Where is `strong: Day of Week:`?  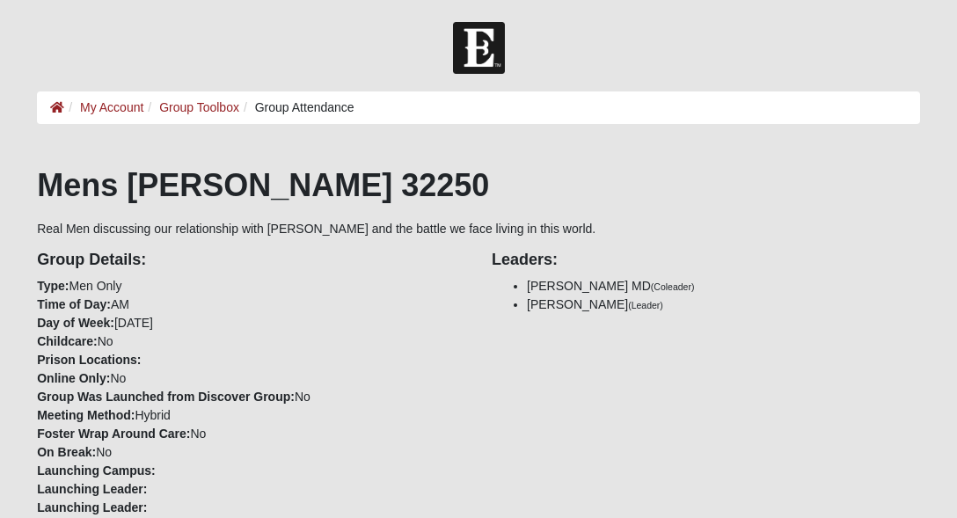
strong: Day of Week: is located at coordinates (76, 323).